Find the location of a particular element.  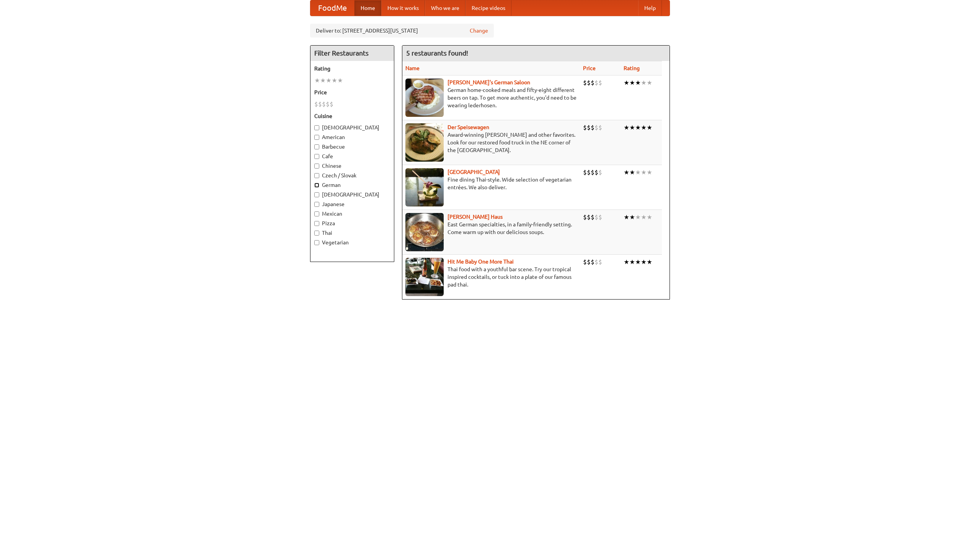

a: Help is located at coordinates (651, 8).